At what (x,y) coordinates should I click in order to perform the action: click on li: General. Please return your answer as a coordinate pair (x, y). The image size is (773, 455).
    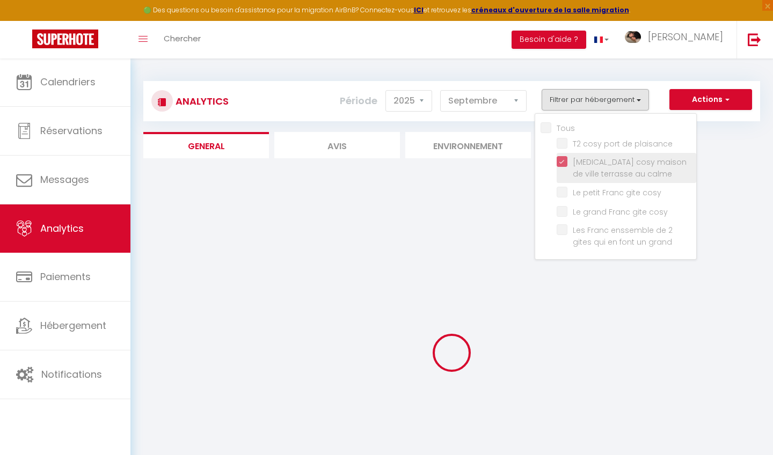
    Looking at the image, I should click on (206, 145).